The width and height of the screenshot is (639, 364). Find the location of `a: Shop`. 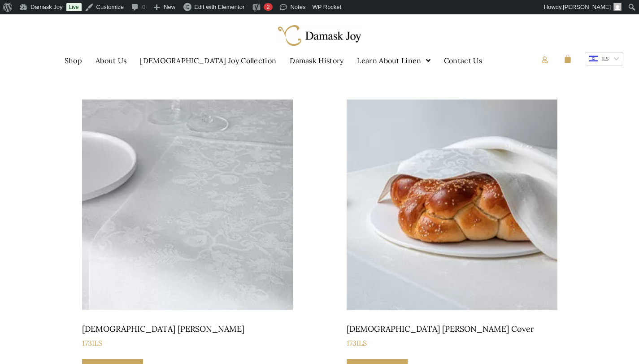

a: Shop is located at coordinates (73, 60).